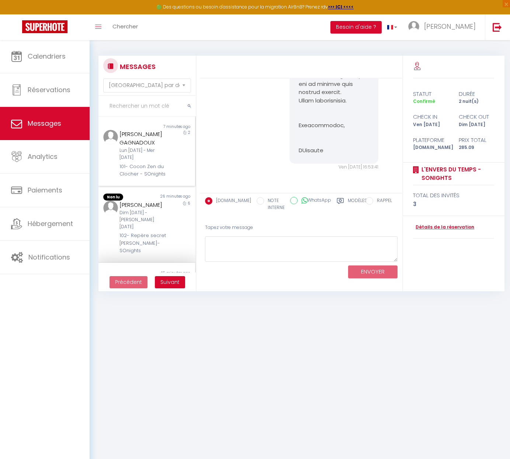  What do you see at coordinates (373, 272) in the screenshot?
I see `button: ENVOYER` at bounding box center [373, 272].